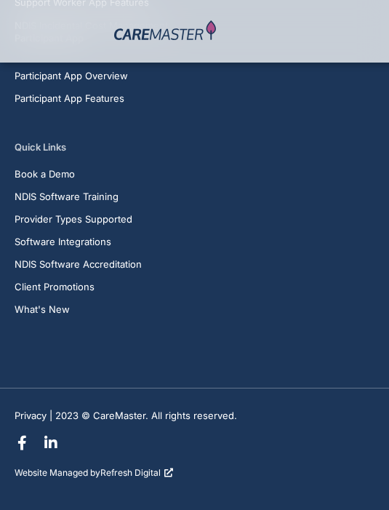 The width and height of the screenshot is (389, 510). I want to click on h5: Quick Links, so click(194, 147).